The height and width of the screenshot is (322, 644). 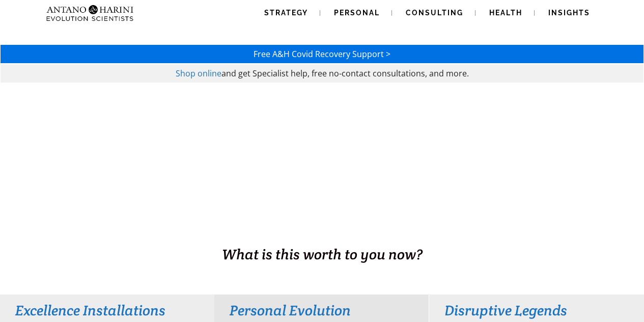 I want to click on span: Strategy, so click(x=286, y=13).